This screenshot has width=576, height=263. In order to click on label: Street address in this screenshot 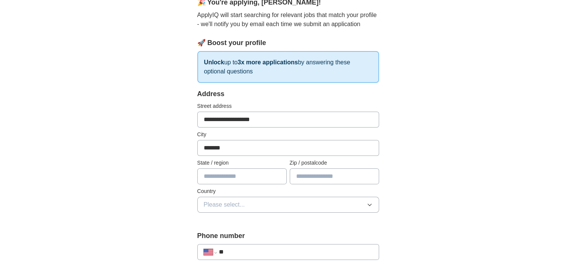, I will do `click(288, 106)`.